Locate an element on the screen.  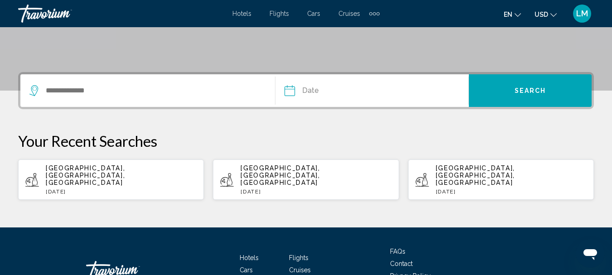
span: Contact is located at coordinates (402, 264).